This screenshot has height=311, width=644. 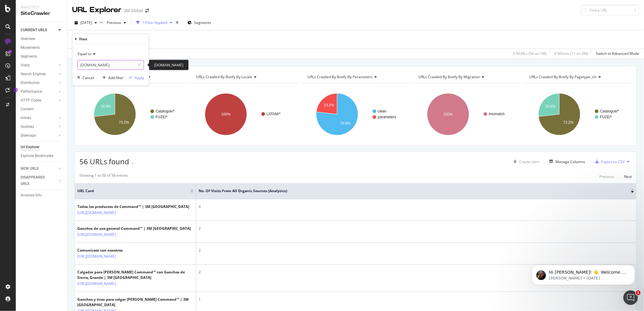 I want to click on div: Visits, so click(x=25, y=65).